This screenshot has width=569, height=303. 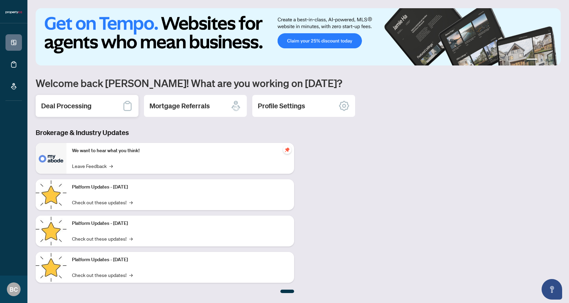 I want to click on img: Platform Updates - July 8, 2025, so click(x=51, y=231).